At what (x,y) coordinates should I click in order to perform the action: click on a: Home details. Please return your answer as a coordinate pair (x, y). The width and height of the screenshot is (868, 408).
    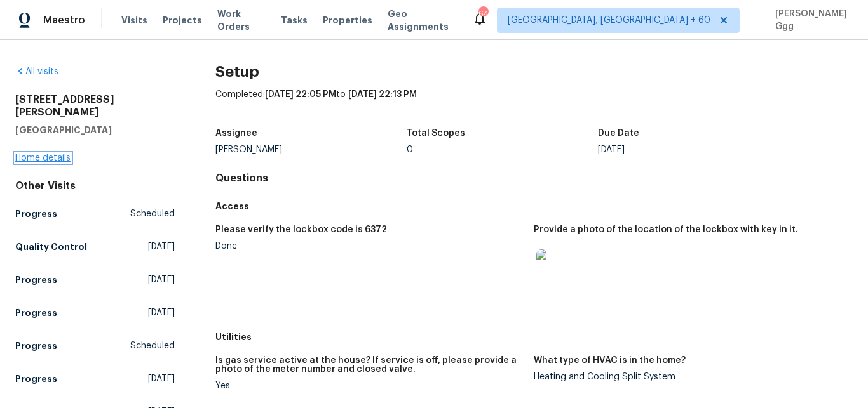
    Looking at the image, I should click on (43, 158).